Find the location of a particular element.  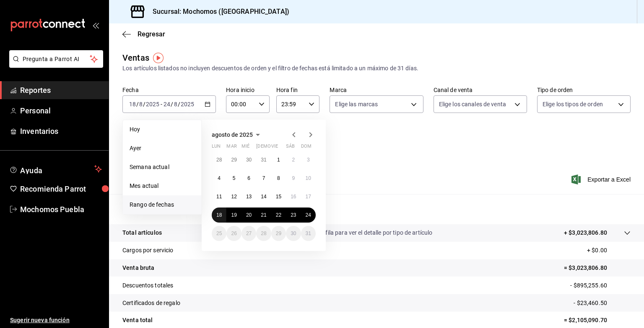

span: Inventarios is located at coordinates (61, 131).